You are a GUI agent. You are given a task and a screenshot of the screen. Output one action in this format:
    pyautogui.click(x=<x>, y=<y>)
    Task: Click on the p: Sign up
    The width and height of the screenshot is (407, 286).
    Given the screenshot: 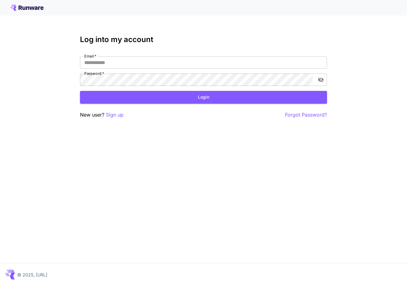 What is the action you would take?
    pyautogui.click(x=115, y=115)
    